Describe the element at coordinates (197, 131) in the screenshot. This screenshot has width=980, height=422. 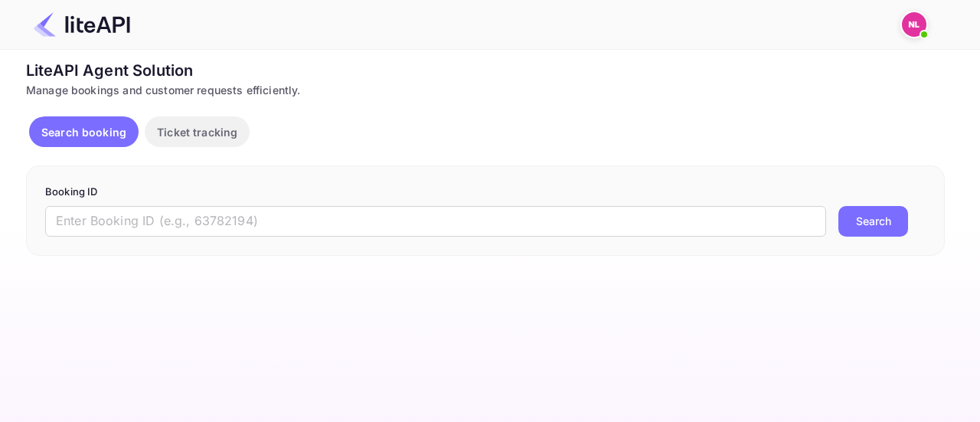
I see `p: Ticket tracking` at that location.